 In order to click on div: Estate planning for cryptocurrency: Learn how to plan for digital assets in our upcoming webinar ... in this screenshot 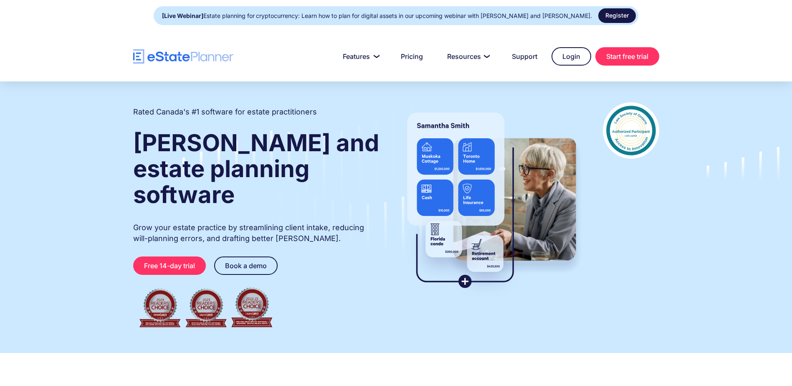, I will do `click(377, 16)`.